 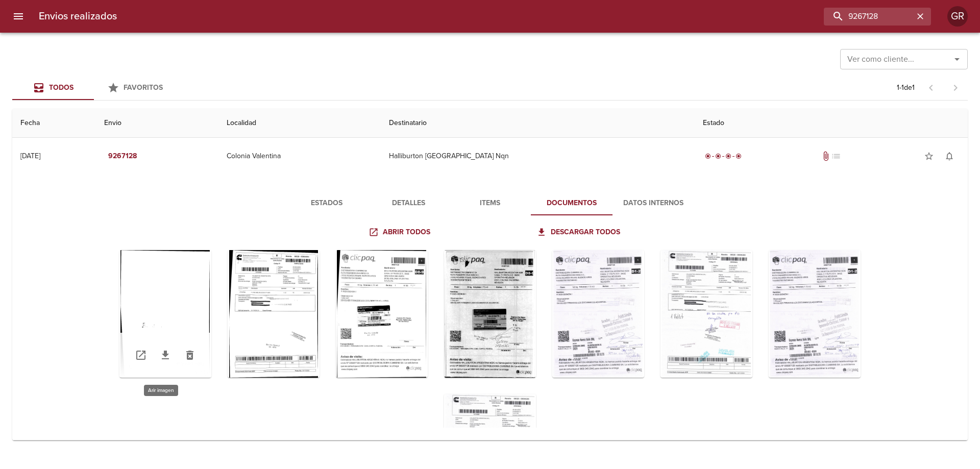 What do you see at coordinates (54, 123) in the screenshot?
I see `th: Fecha` at bounding box center [54, 123].